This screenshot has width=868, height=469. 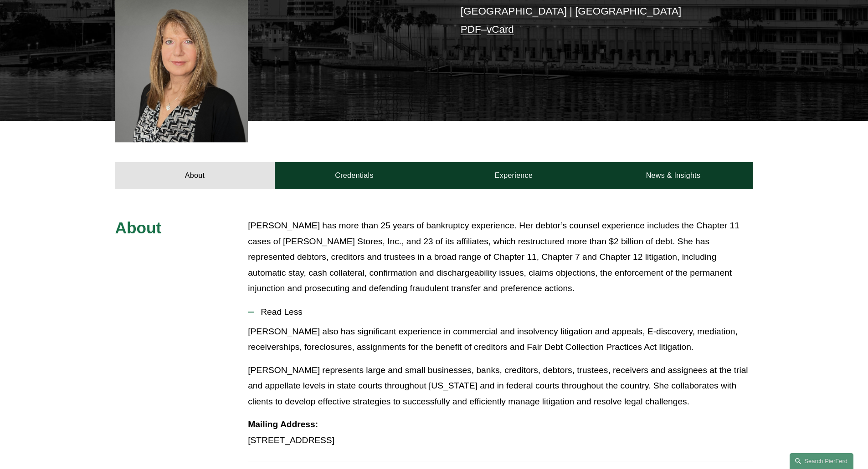 I want to click on a: Credentials, so click(x=355, y=176).